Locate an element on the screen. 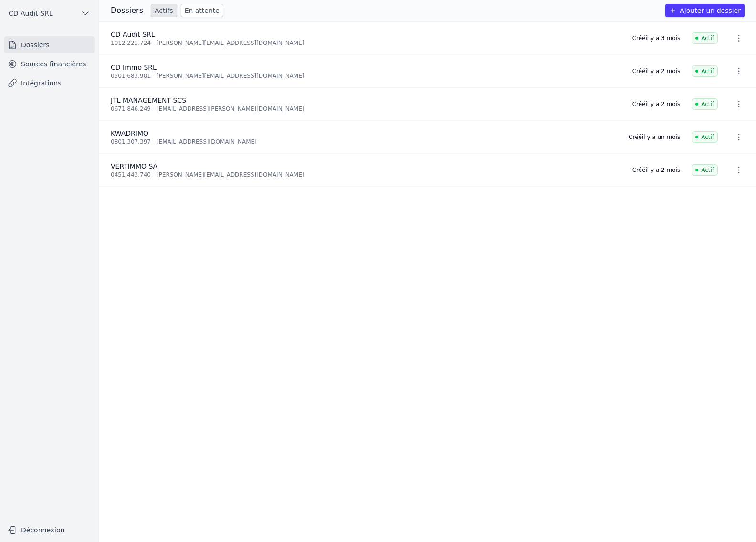  span: JTL MANAGEMENT SCS is located at coordinates (148, 100).